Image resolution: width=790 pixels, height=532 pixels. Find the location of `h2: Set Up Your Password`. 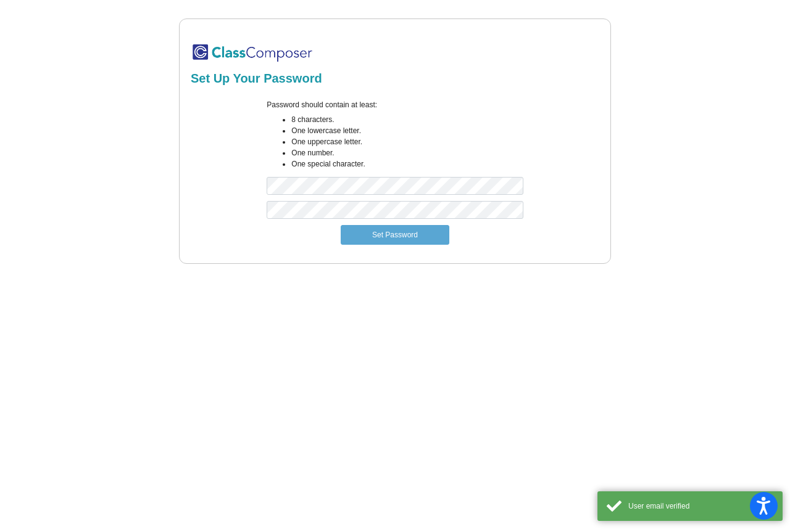

h2: Set Up Your Password is located at coordinates (395, 78).